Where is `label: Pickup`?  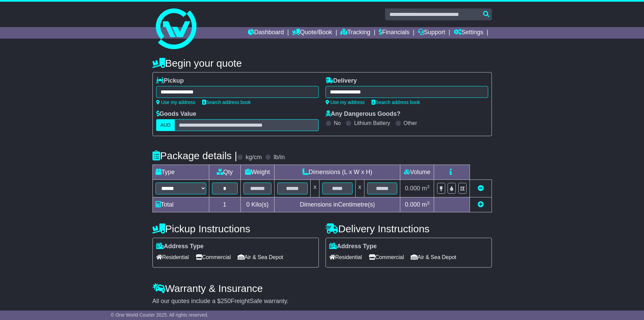
label: Pickup is located at coordinates (170, 81).